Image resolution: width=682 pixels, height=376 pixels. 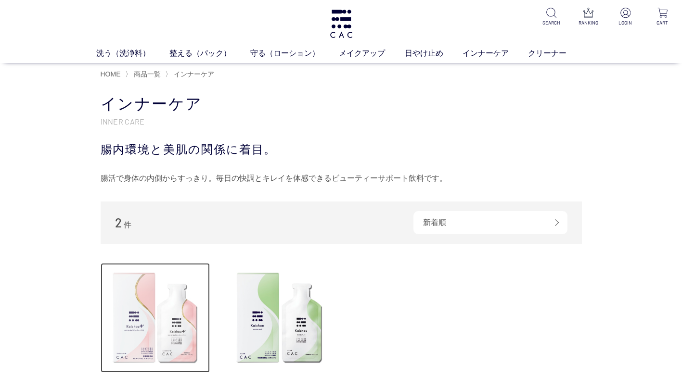 What do you see at coordinates (341, 150) in the screenshot?
I see `div: 腸内環境と美肌の関係に着目。` at bounding box center [341, 150].